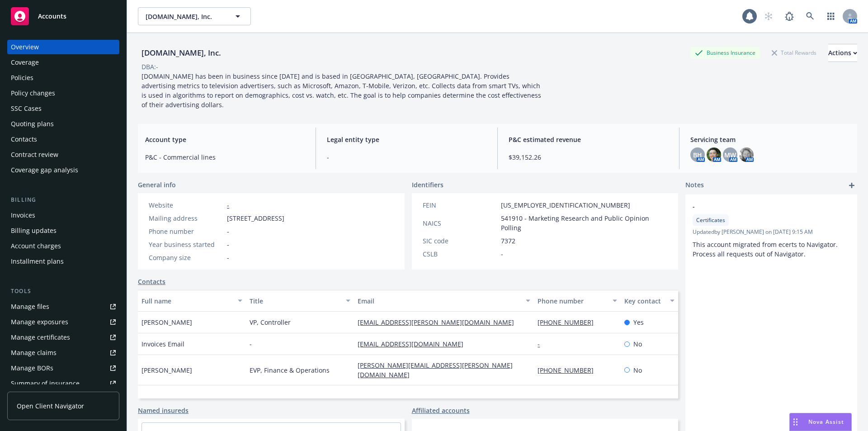  Describe the element at coordinates (270, 323) in the screenshot. I see `span: VP, Controller` at that location.